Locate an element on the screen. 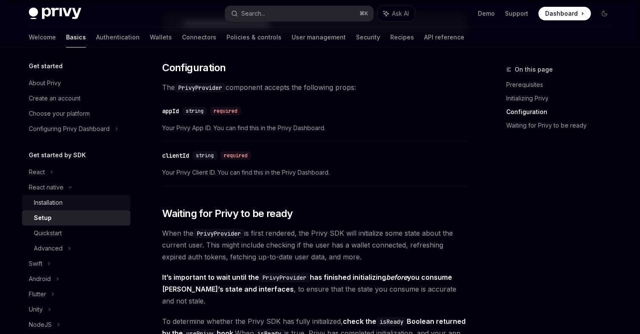  div: Android is located at coordinates (40, 279).